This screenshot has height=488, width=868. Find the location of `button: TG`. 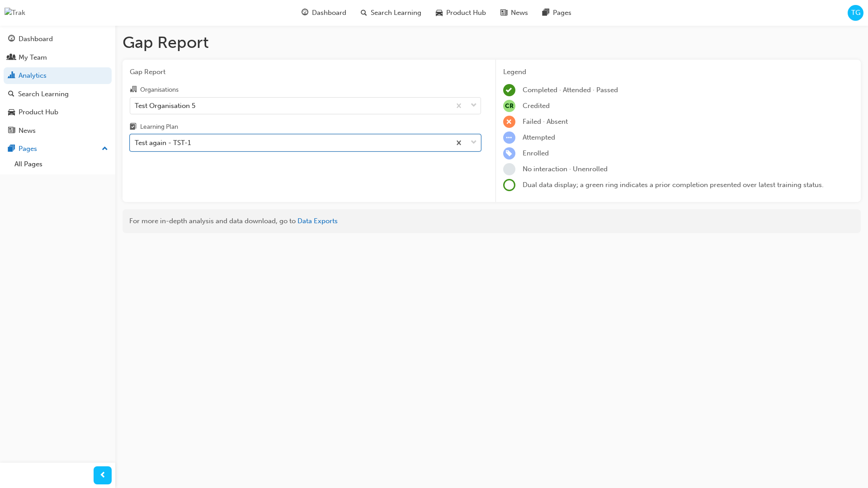

button: TG is located at coordinates (855, 13).